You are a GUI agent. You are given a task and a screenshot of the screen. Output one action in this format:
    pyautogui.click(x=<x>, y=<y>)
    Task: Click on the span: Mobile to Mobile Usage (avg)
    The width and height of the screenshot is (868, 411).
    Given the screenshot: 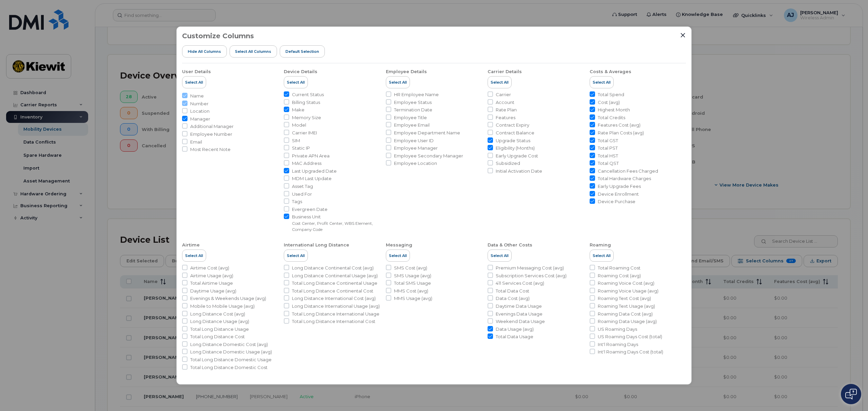 What is the action you would take?
    pyautogui.click(x=223, y=306)
    